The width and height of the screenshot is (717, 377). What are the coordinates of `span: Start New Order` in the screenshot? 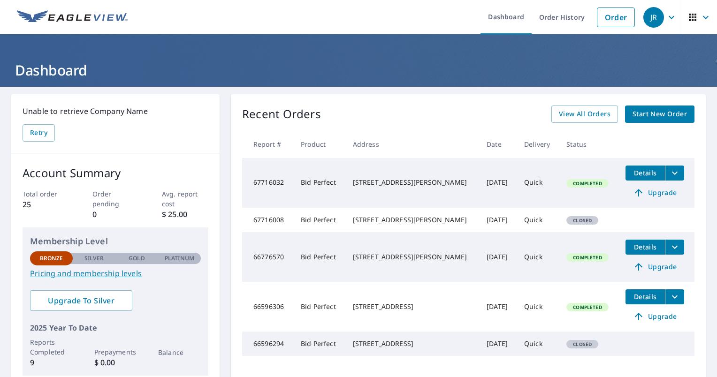 It's located at (659, 114).